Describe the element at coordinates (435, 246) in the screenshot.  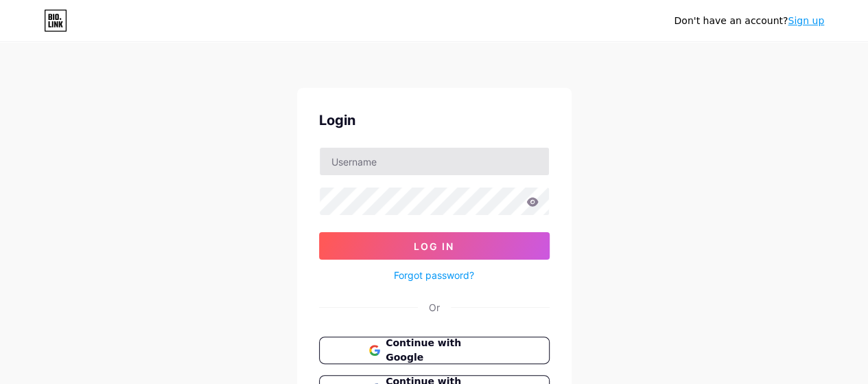
I see `button: Log In` at that location.